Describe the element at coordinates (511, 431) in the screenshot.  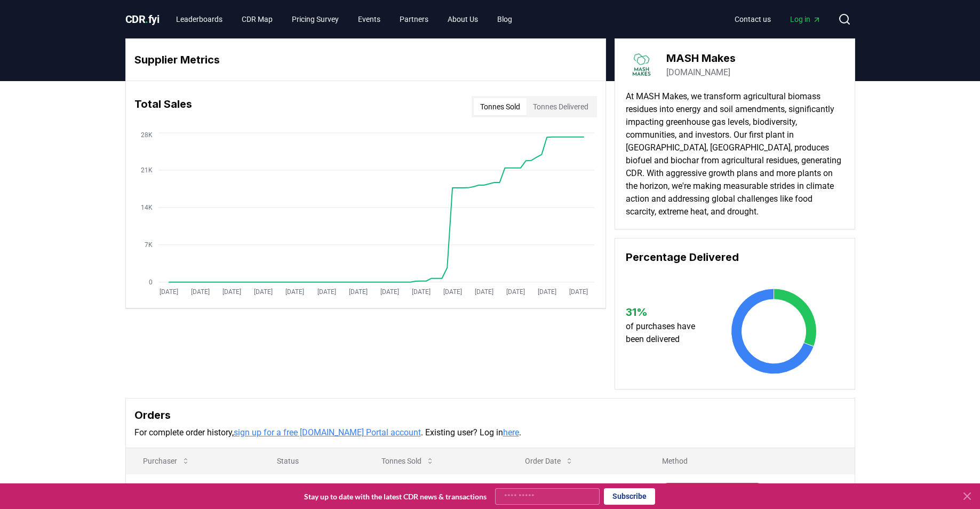
I see `a: here` at that location.